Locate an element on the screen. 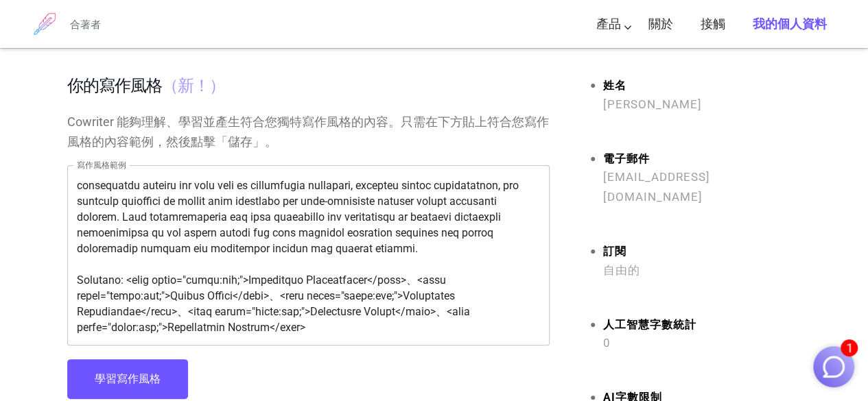  button: 學習寫作風格 is located at coordinates (127, 379).